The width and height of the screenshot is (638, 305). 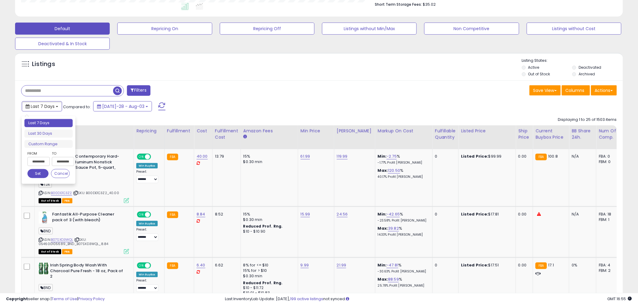 I want to click on h5: Listings, so click(x=43, y=64).